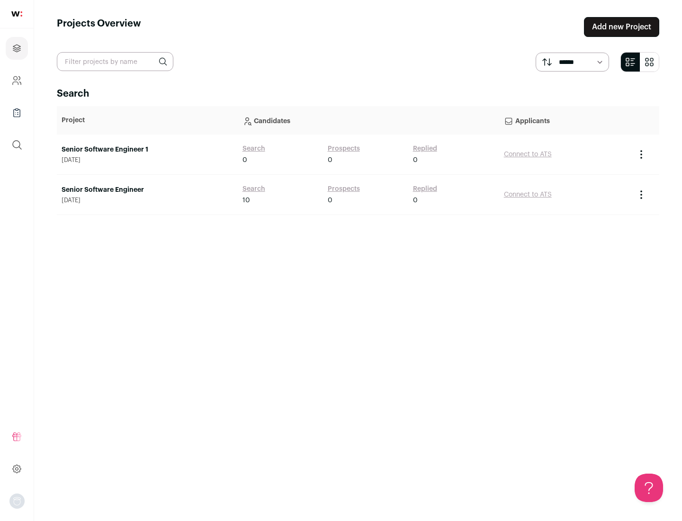 This screenshot has height=521, width=682. Describe the element at coordinates (147, 150) in the screenshot. I see `a: Senior Software Engineer 1` at that location.